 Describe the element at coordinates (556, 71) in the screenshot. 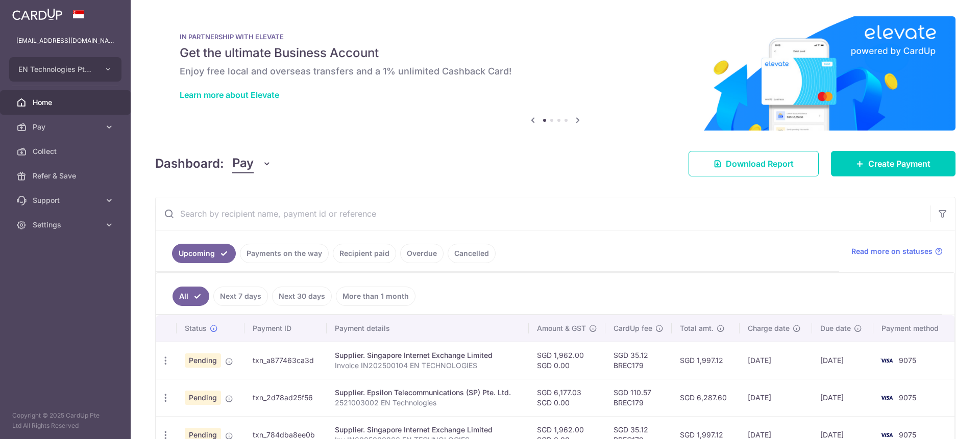

I see `h6: Enjoy free local and overseas transfers and a 1% unlimited Cashback Card!` at that location.